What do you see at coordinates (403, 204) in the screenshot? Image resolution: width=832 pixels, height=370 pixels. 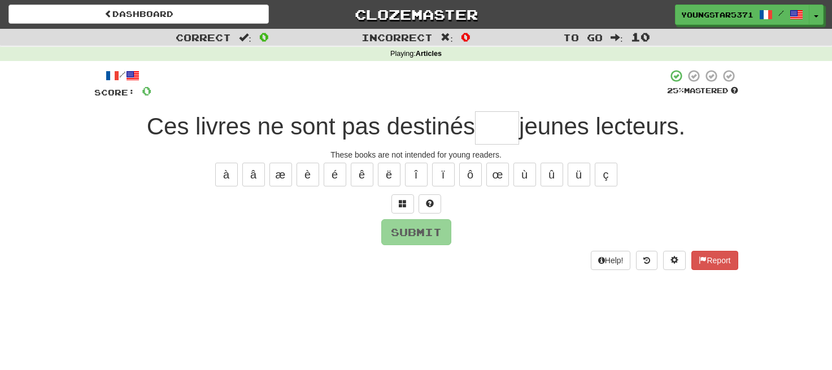 I see `button: Switch sentence to multiple choice alt+p` at bounding box center [403, 204].